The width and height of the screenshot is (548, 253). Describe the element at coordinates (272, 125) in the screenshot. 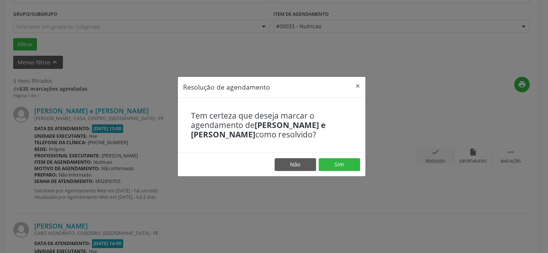

I see `h4: Tem certeza que deseja marcar o agendamento de como resolvido?` at that location.